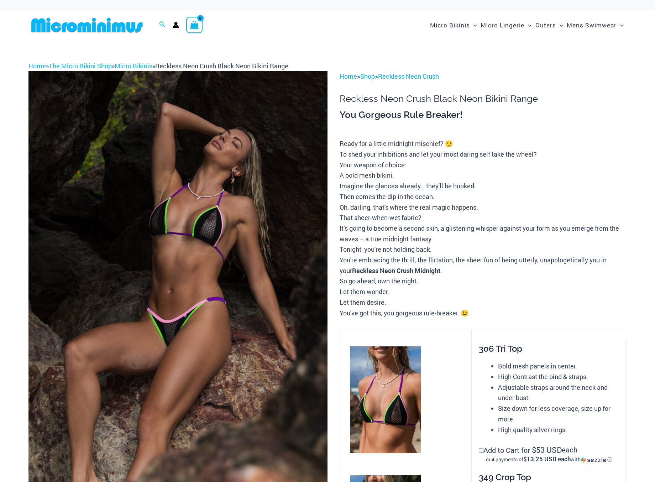  I want to click on nav: Site Navigation, so click(527, 25).